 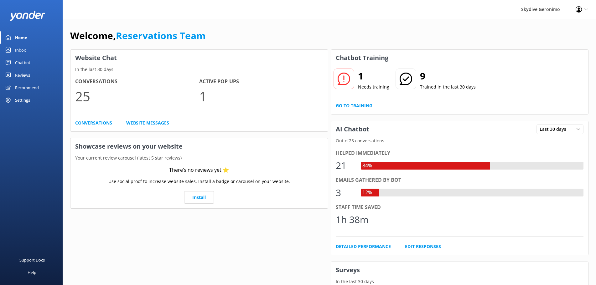 What do you see at coordinates (199, 58) in the screenshot?
I see `h3: Website Chat` at bounding box center [199, 58].